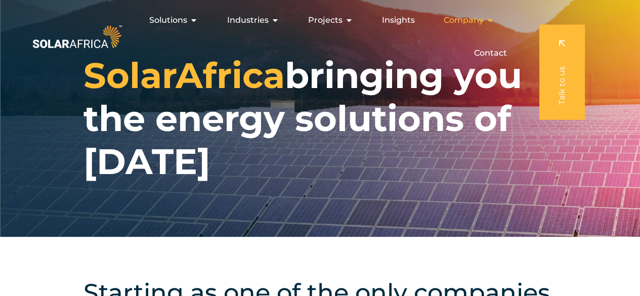 The height and width of the screenshot is (296, 640). Describe the element at coordinates (490, 53) in the screenshot. I see `a: Contact` at that location.